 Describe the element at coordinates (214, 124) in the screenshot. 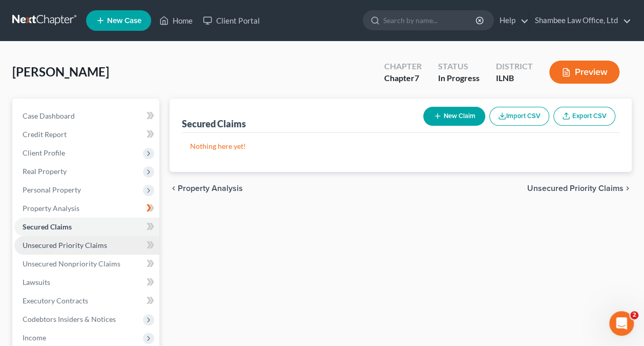

I see `div: Secured Claims` at that location.